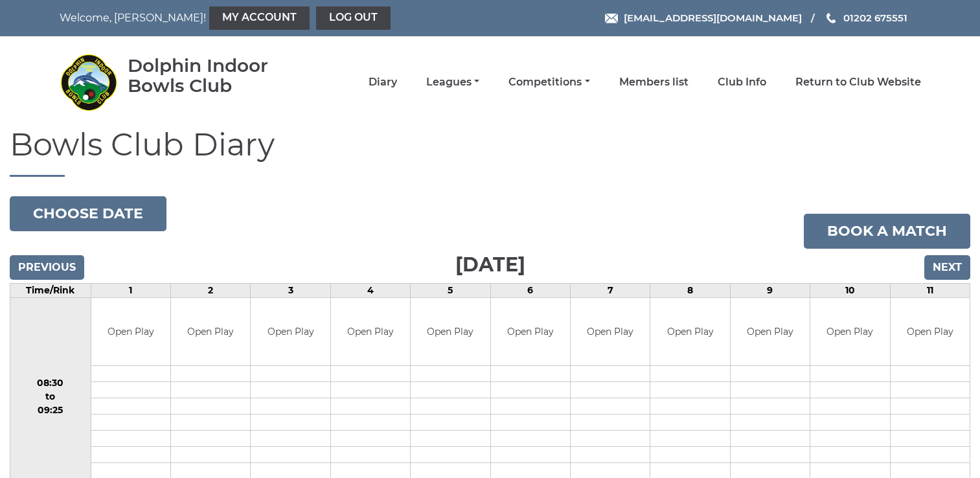 This screenshot has height=478, width=980. I want to click on td: 5, so click(450, 291).